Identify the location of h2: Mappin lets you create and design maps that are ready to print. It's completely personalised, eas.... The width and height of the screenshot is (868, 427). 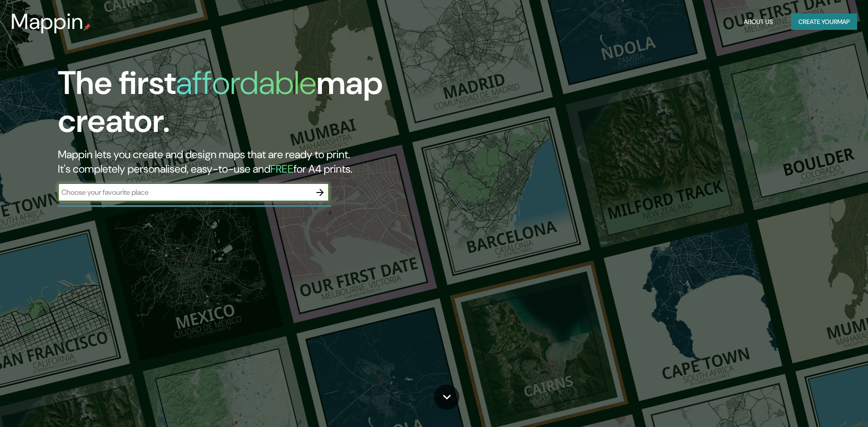
(275, 162).